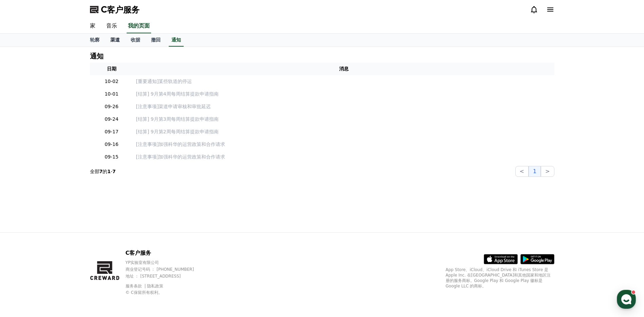 Image resolution: width=644 pixels, height=317 pixels. What do you see at coordinates (344, 132) in the screenshot?
I see `p: [结算] 9月第2周每周结算提款申请指南` at bounding box center [344, 132].